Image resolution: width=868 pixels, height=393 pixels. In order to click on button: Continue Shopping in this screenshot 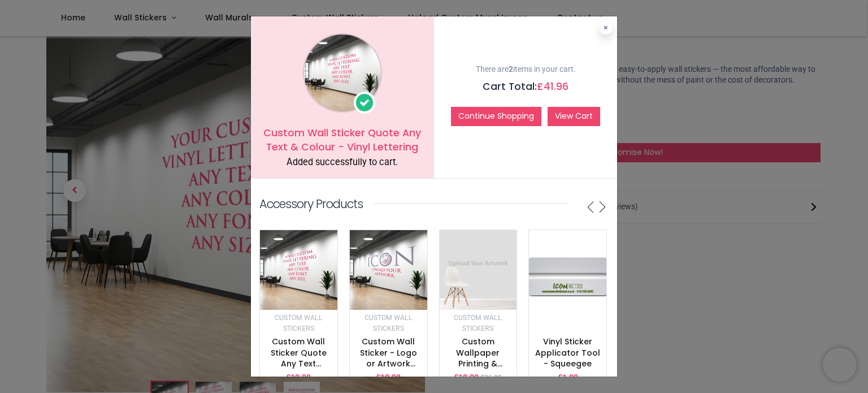, I will do `click(496, 117)`.